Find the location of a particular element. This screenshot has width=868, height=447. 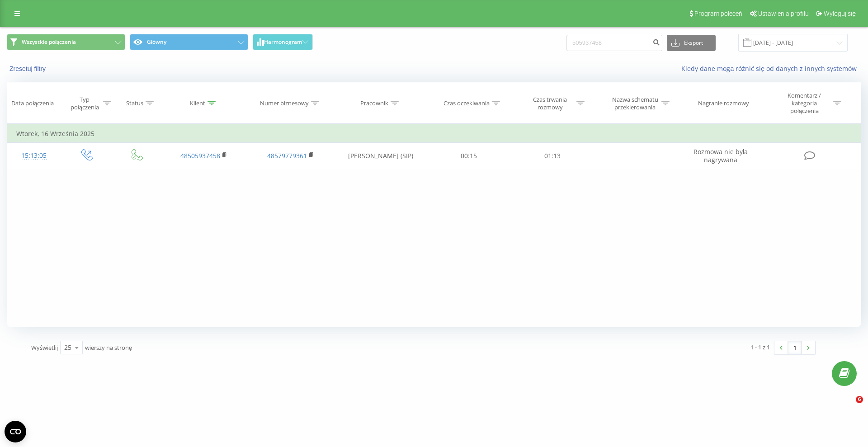

div: Klient is located at coordinates (197, 103).